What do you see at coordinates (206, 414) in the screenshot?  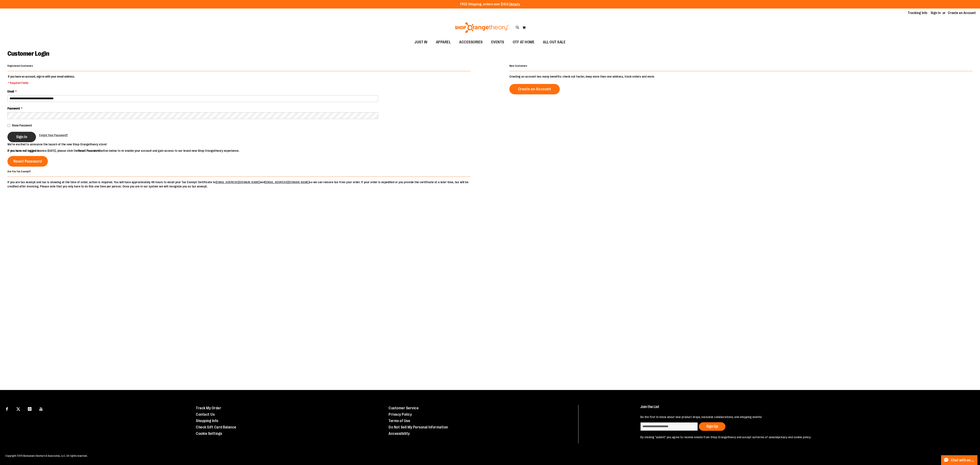 I see `a: Contact Us` at bounding box center [206, 414].